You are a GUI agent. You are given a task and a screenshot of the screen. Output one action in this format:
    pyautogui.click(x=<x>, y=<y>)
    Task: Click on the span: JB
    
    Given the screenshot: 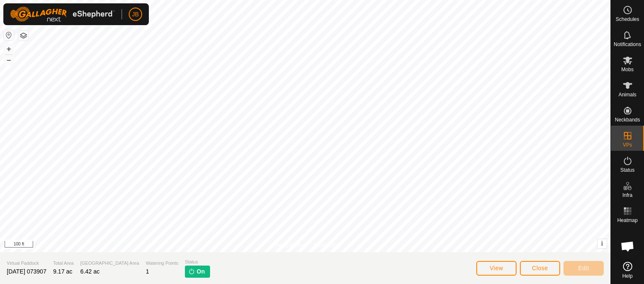 What is the action you would take?
    pyautogui.click(x=136, y=14)
    